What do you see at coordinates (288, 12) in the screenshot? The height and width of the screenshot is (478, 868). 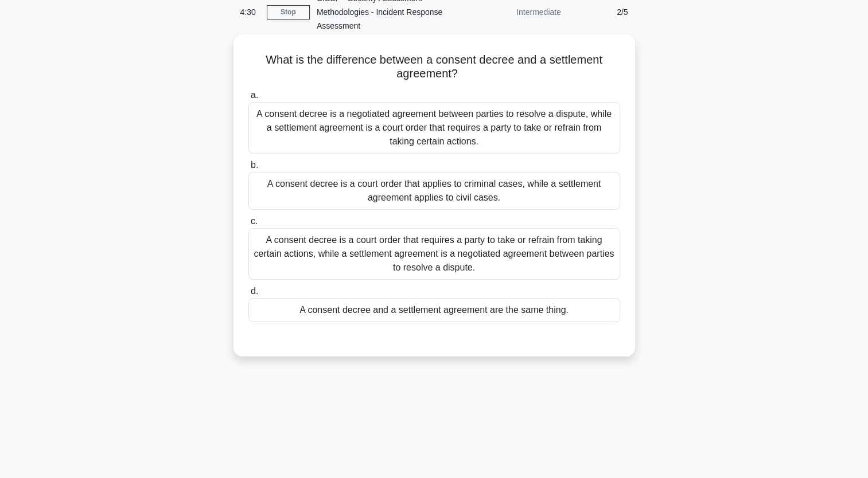 I see `a: Stop` at bounding box center [288, 12].